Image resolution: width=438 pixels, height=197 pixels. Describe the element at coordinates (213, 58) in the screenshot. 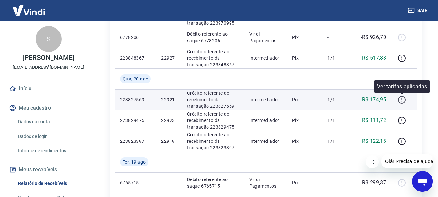

I see `p: Crédito referente ao recebimento da transação 223848367` at that location.